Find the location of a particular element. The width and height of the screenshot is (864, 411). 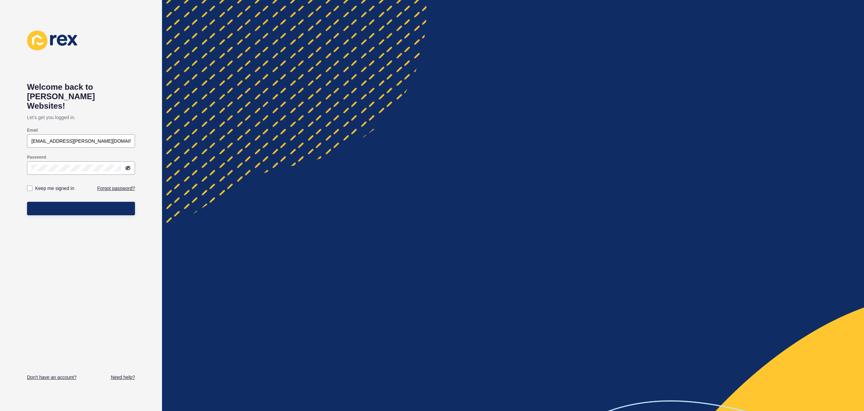

a: Don't have an account? is located at coordinates (52, 377).